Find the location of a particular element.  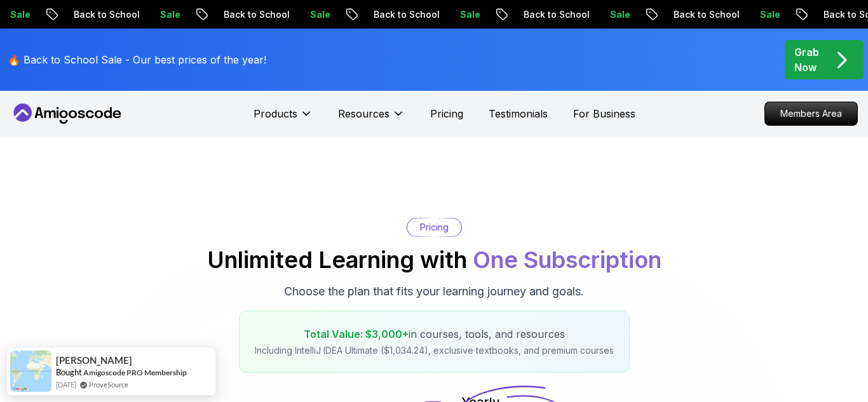

p: For Business is located at coordinates (604, 114).